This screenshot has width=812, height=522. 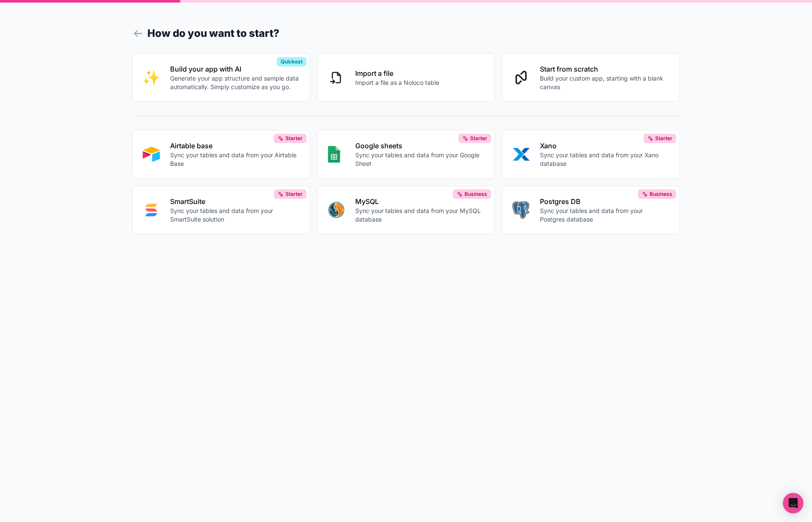 I want to click on p: Sync your tables and data from your MySQL database, so click(x=420, y=215).